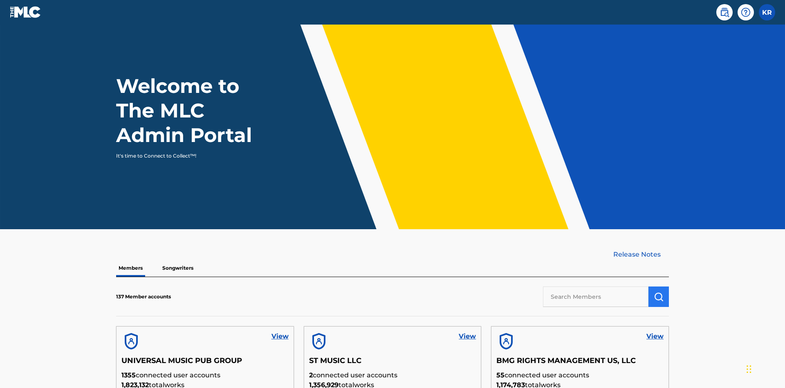  Describe the element at coordinates (25, 12) in the screenshot. I see `img: MLC Logo` at that location.